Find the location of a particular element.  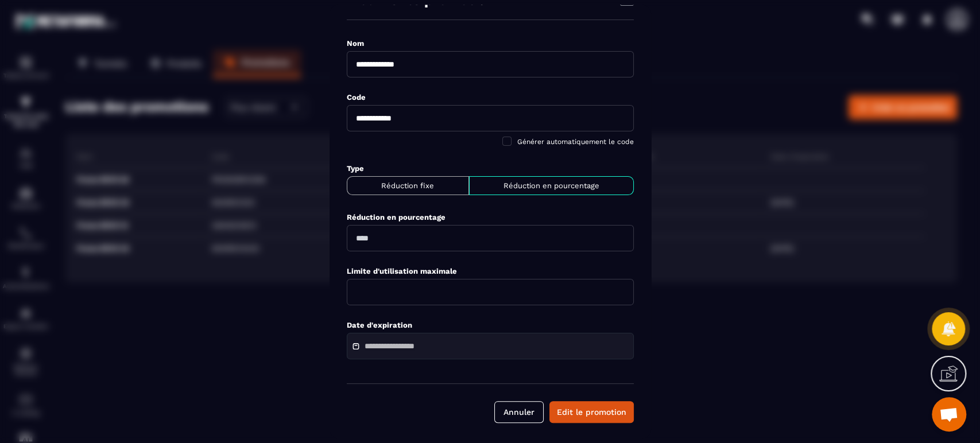

label: Limite d'utilisation maximale is located at coordinates (401, 271).